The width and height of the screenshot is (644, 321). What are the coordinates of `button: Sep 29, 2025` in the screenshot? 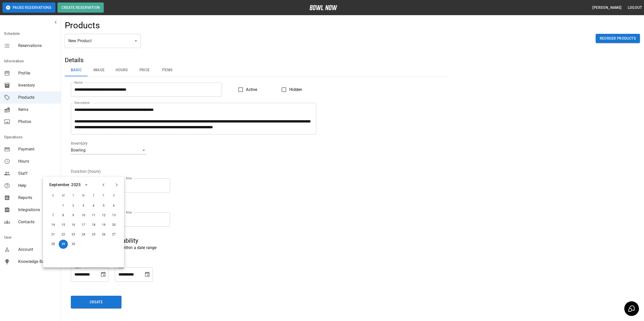 It's located at (63, 245).